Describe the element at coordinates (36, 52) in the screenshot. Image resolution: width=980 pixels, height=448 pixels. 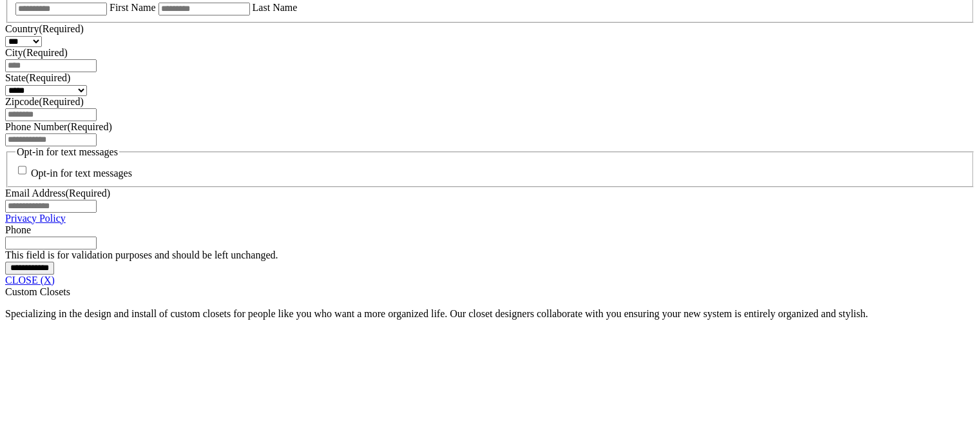
I see `label: City` at that location.